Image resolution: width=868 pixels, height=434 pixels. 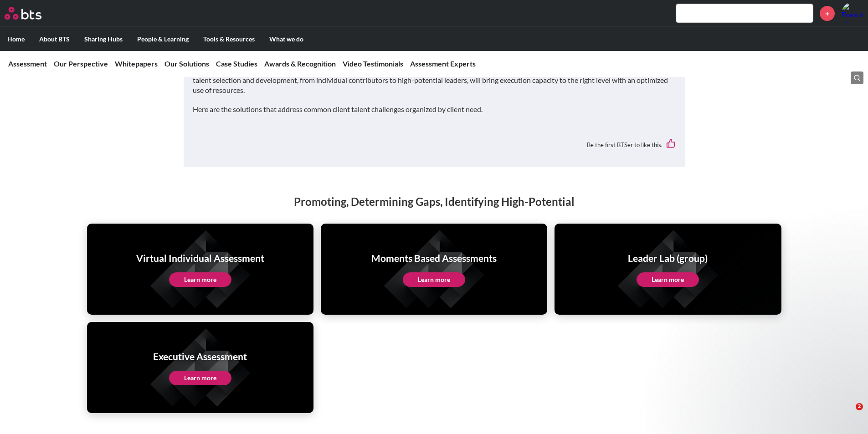 What do you see at coordinates (187, 63) in the screenshot?
I see `a: Our Solutions` at bounding box center [187, 63].